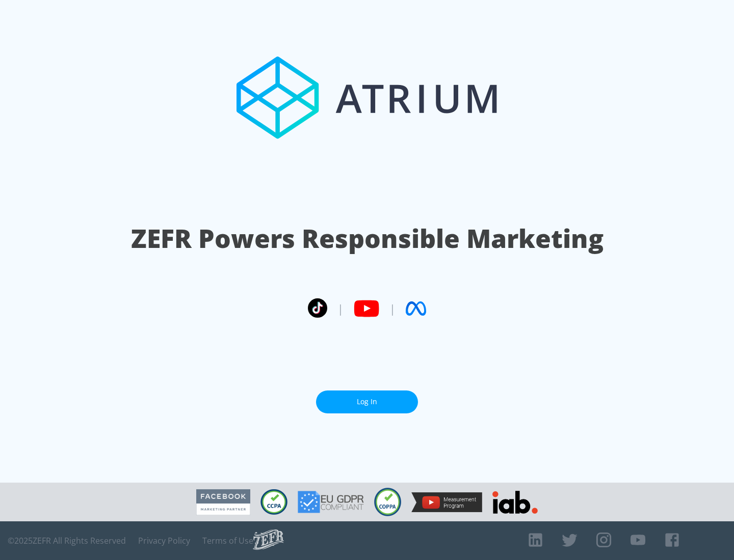  I want to click on h1: ZEFR Powers Responsible Marketing, so click(367, 238).